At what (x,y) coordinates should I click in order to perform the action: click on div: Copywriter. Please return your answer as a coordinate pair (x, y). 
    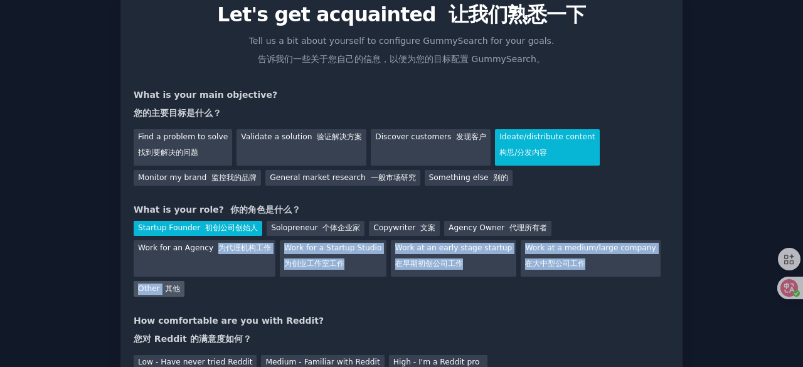
    Looking at the image, I should click on (404, 228).